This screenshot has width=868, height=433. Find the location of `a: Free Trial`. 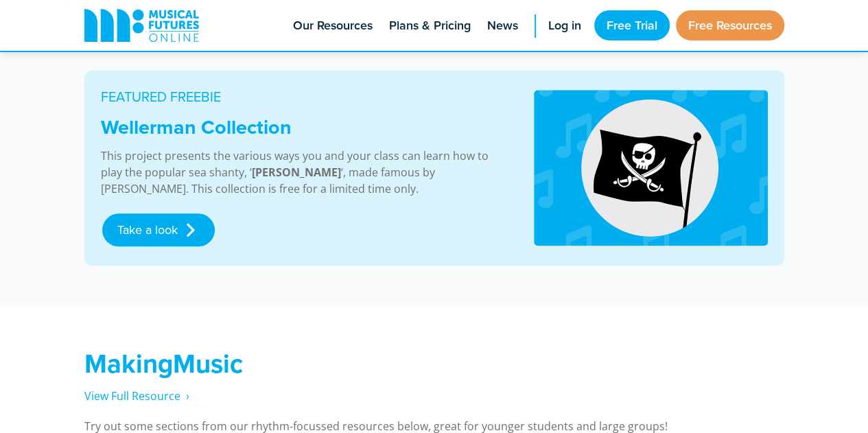

a: Free Trial is located at coordinates (632, 25).